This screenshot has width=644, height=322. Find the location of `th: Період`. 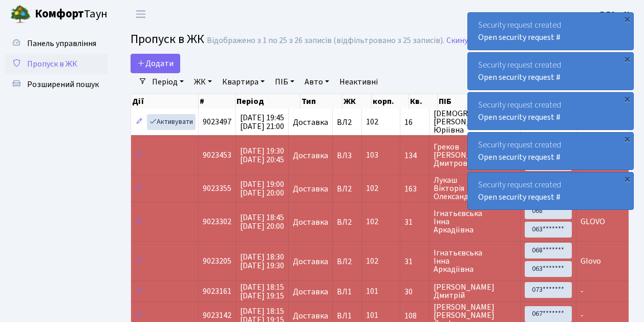

th: Період is located at coordinates (268, 102).